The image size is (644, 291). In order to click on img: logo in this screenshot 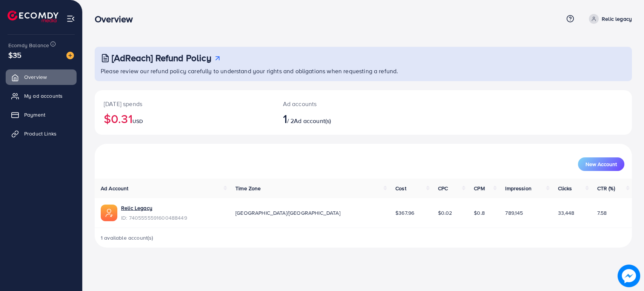, I will do `click(33, 16)`.